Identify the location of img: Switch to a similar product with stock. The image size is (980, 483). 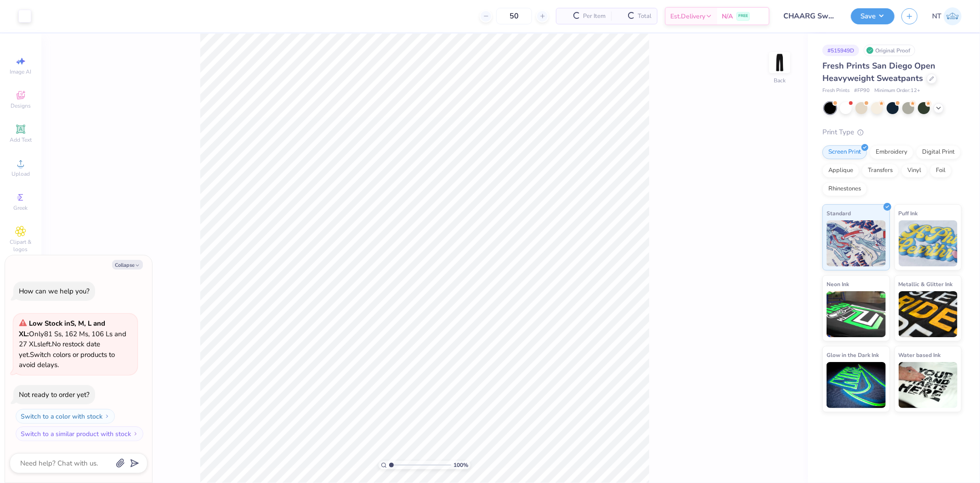
(136, 434).